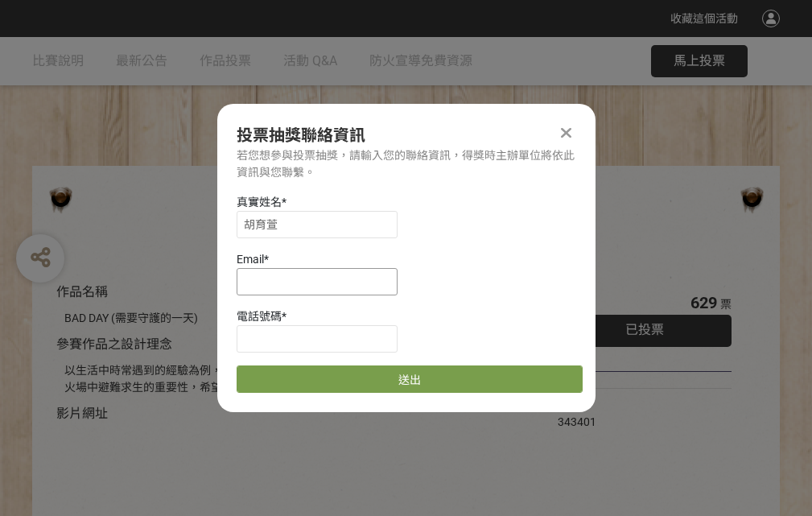 Image resolution: width=812 pixels, height=516 pixels. I want to click on button: 馬上投票, so click(699, 61).